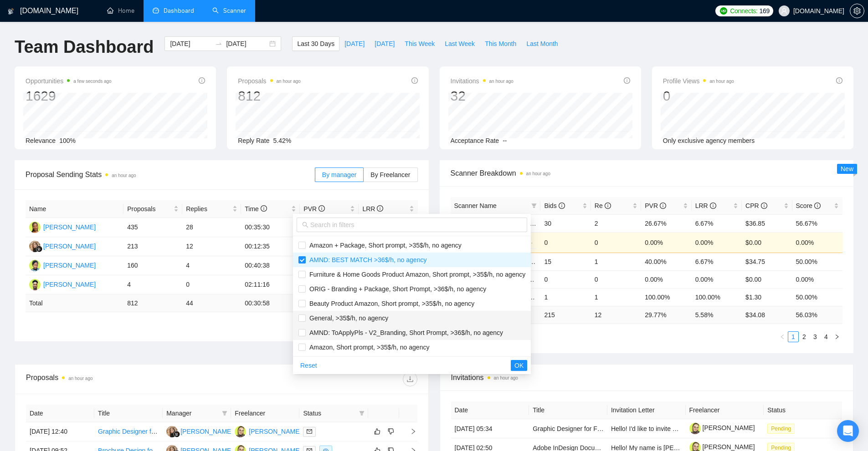 This screenshot has width=868, height=451. Describe the element at coordinates (767, 223) in the screenshot. I see `td: $36.85` at that location.